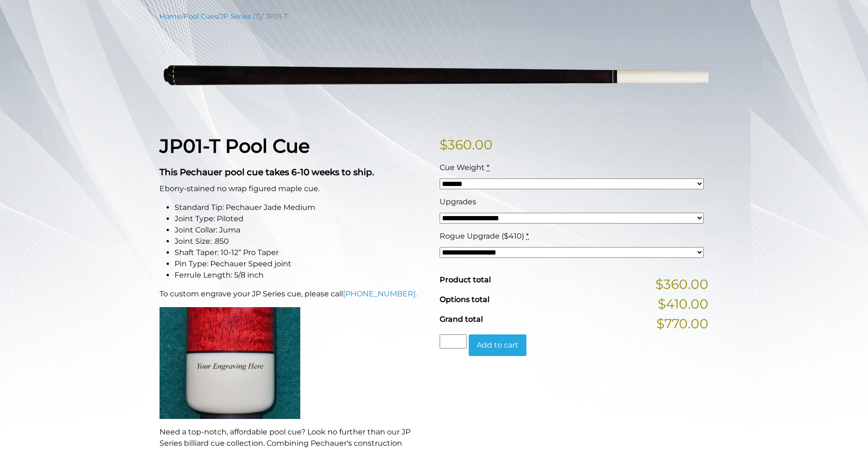 The width and height of the screenshot is (868, 449). What do you see at coordinates (465, 279) in the screenshot?
I see `span: Product total` at bounding box center [465, 279].